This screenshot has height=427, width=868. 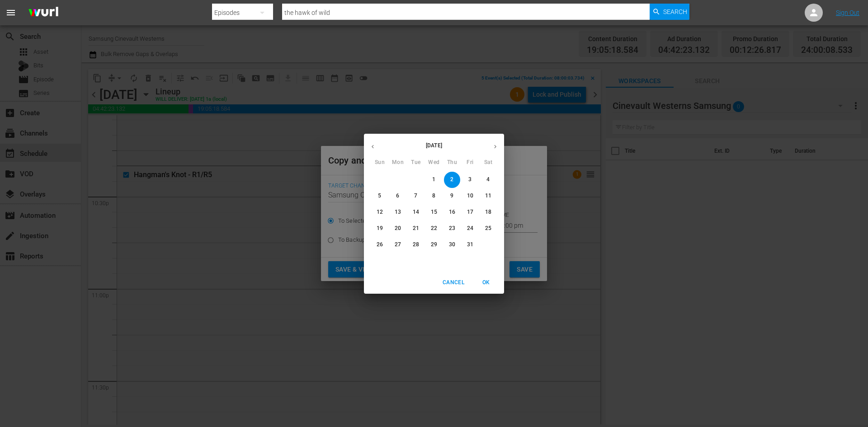 I want to click on span: Search, so click(x=675, y=11).